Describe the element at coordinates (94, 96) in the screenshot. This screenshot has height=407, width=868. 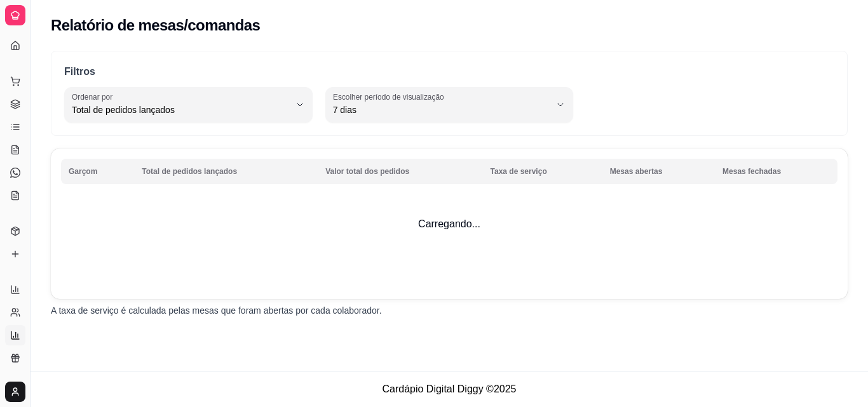
I see `label: Ordenar por` at that location.